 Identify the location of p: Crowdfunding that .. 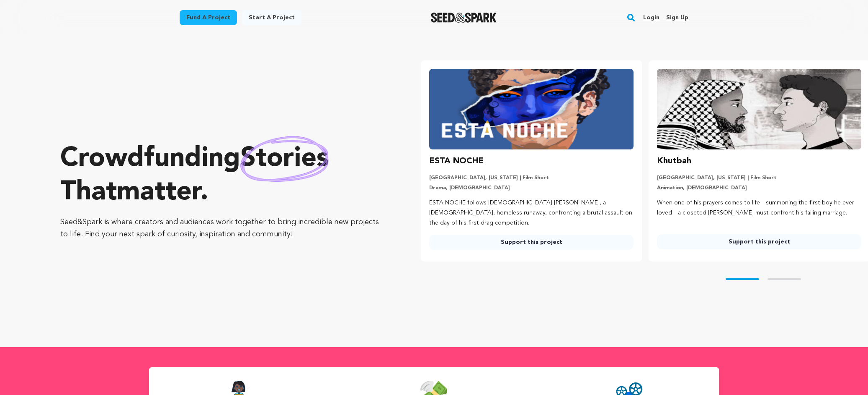
(223, 175).